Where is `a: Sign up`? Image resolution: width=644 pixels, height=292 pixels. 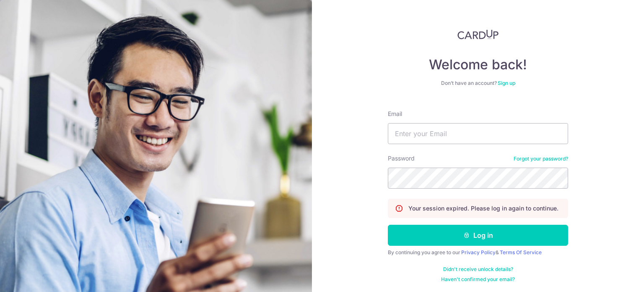
a: Sign up is located at coordinates (506, 83).